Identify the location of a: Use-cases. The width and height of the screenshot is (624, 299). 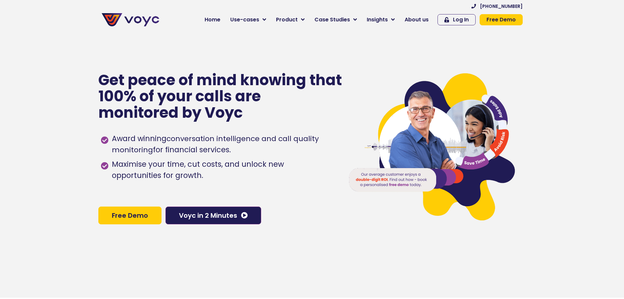
(248, 20).